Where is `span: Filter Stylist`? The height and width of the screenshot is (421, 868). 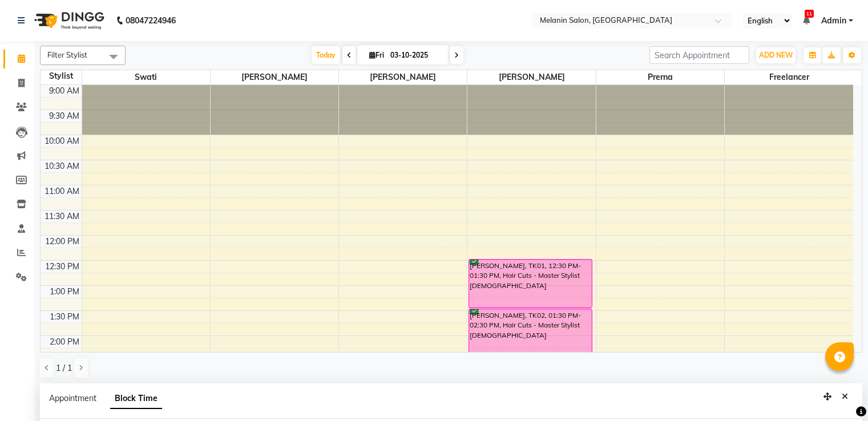
span: Filter Stylist is located at coordinates (67, 55).